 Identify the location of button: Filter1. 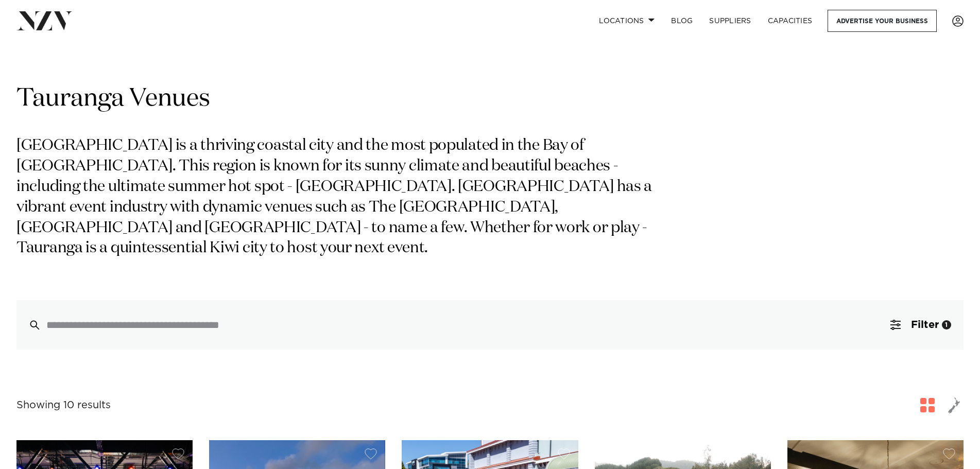
(921, 325).